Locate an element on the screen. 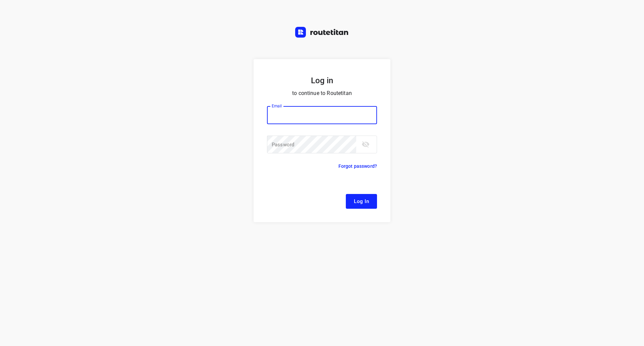  span: Log In is located at coordinates (361, 201).